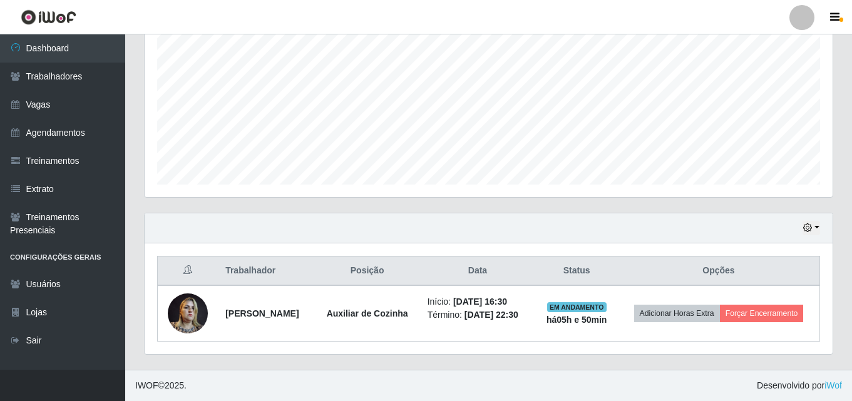  I want to click on strong: Auxiliar de Cozinha, so click(368, 314).